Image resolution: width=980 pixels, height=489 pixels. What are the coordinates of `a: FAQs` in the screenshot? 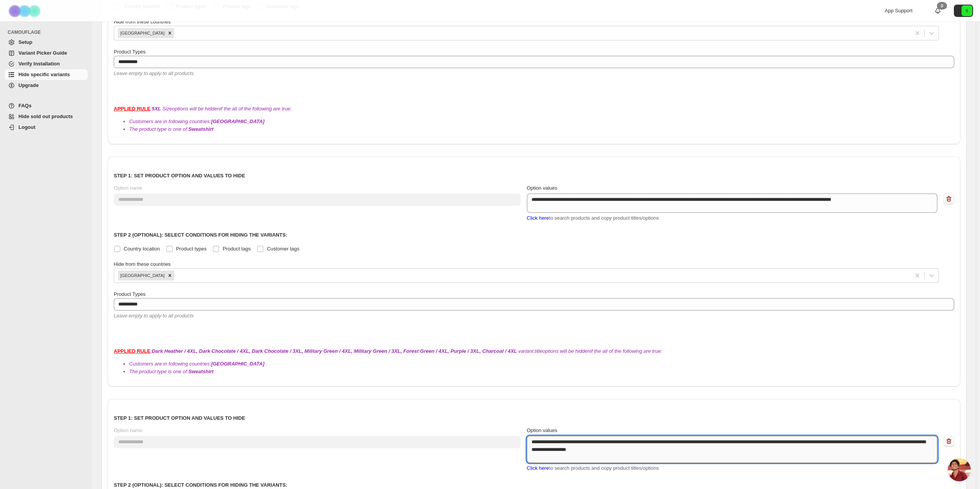 It's located at (46, 106).